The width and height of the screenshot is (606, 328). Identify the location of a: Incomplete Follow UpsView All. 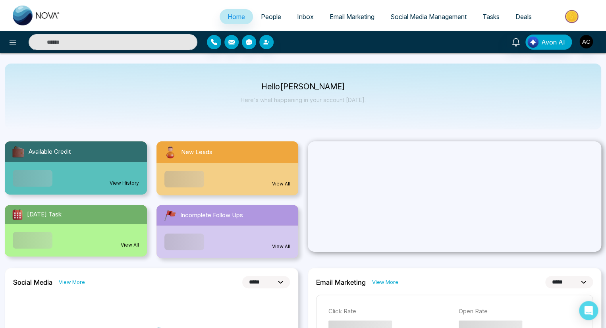
(228, 232).